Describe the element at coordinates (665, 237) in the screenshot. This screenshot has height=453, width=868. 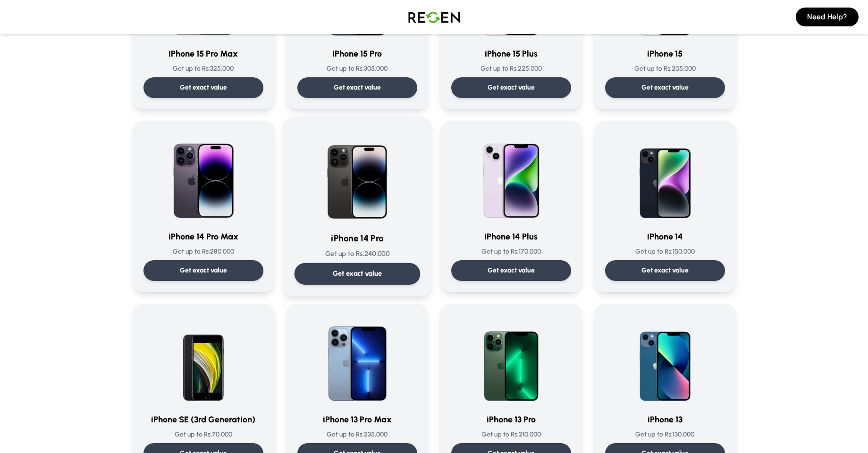
I see `h3: iPhone 14` at that location.